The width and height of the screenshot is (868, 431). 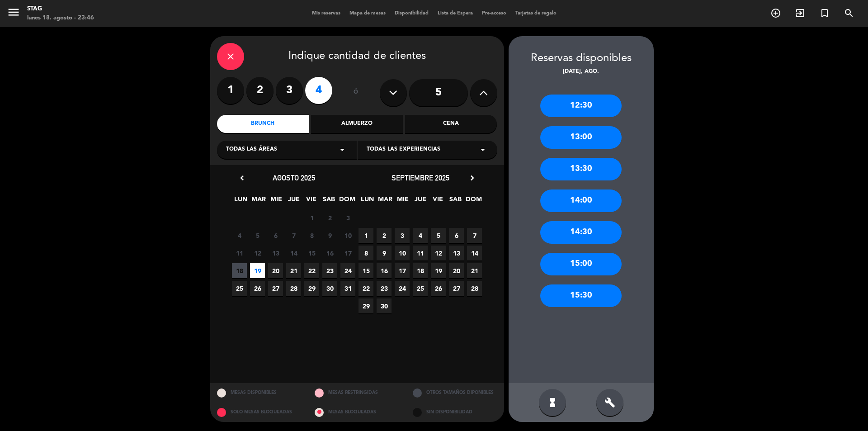 What do you see at coordinates (259, 393) in the screenshot?
I see `div: MESAS DISPONIBLES` at bounding box center [259, 393].